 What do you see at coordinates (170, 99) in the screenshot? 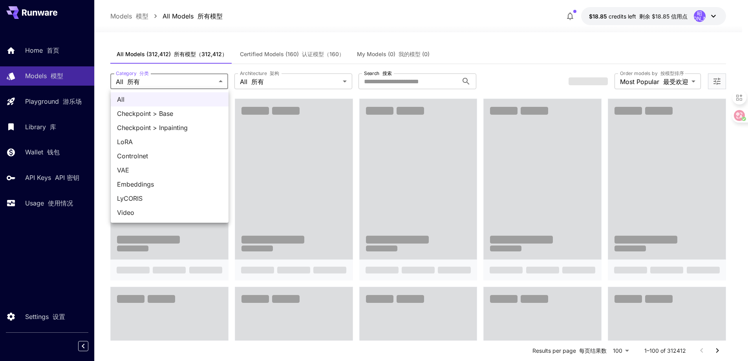
I see `span: All` at bounding box center [170, 99].